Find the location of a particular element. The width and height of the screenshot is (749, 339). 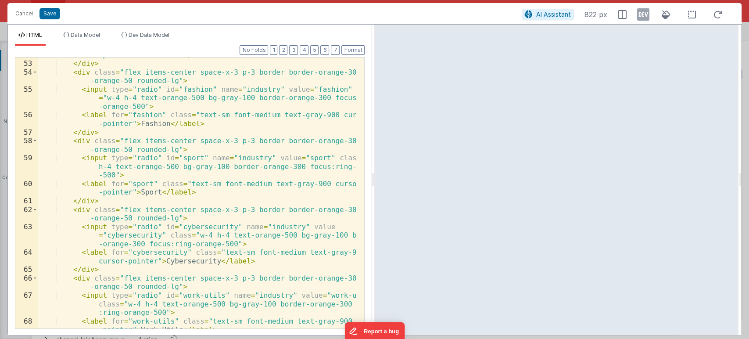

button: 2 is located at coordinates (283, 50).